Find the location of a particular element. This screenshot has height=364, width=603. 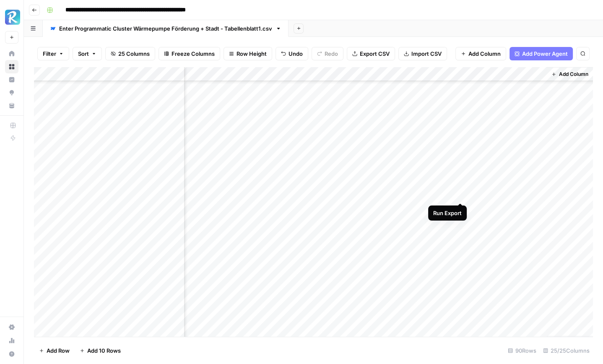

button: Row Height is located at coordinates (248, 54).